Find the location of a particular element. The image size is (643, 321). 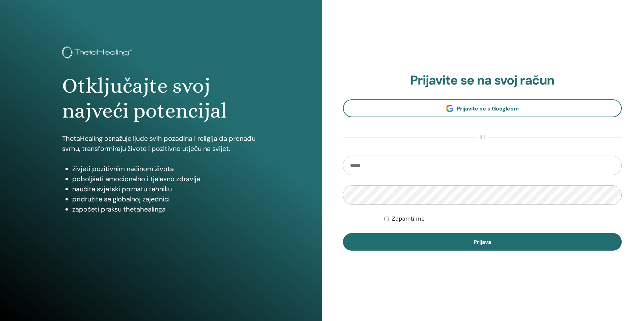

a: Prijavite se s Googleom is located at coordinates (482, 108).